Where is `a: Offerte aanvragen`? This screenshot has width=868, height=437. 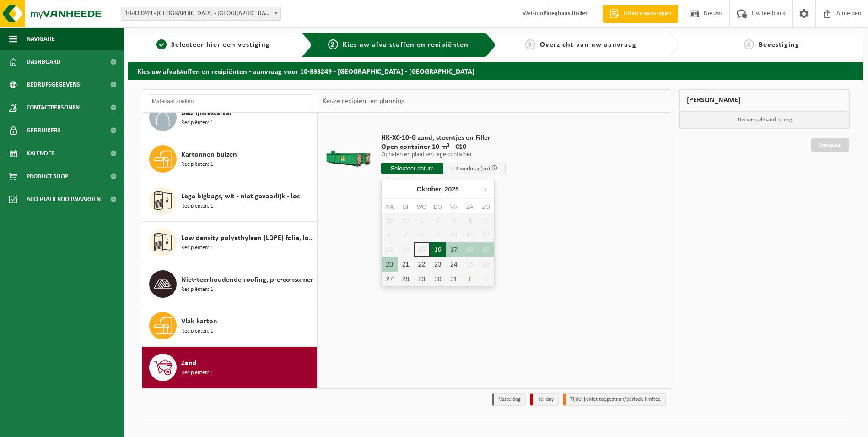 a: Offerte aanvragen is located at coordinates (640, 14).